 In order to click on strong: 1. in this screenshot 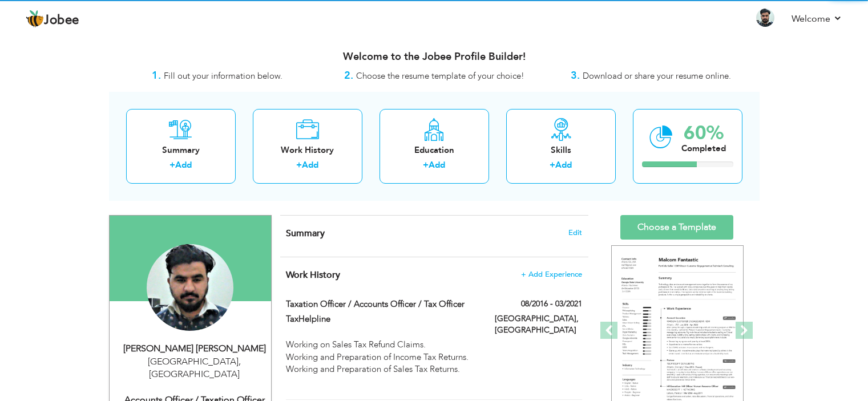, I will do `click(156, 75)`.